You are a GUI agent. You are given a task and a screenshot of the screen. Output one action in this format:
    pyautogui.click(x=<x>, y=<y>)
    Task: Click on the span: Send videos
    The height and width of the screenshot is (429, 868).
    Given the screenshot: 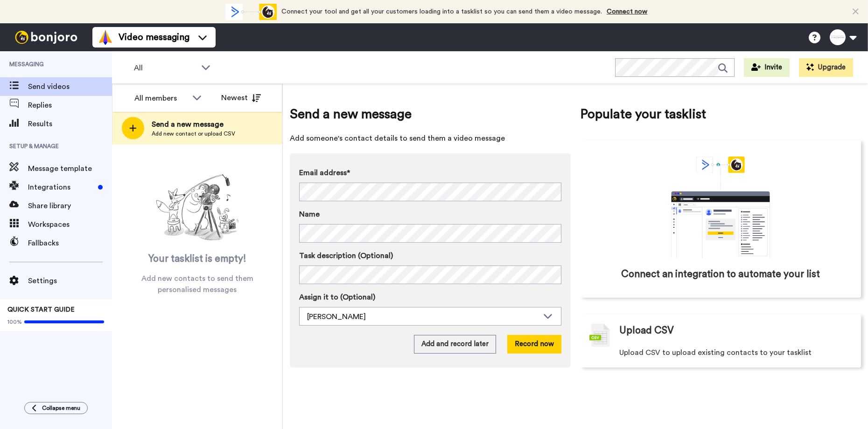 What is the action you would take?
    pyautogui.click(x=70, y=87)
    